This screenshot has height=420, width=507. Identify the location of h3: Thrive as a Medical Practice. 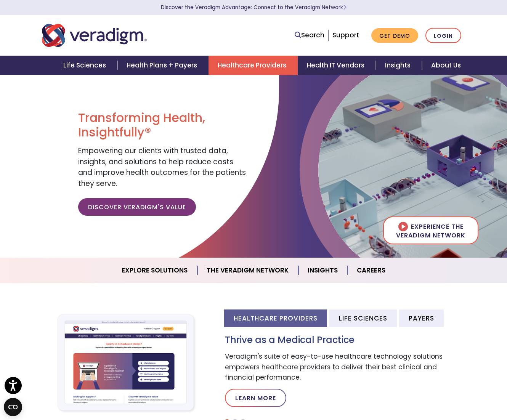
(345, 340).